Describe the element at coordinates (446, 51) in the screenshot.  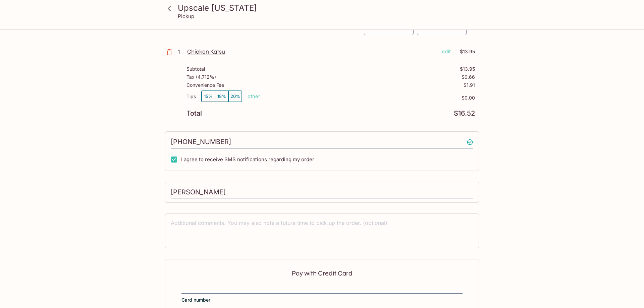
I see `p: edit` at that location.